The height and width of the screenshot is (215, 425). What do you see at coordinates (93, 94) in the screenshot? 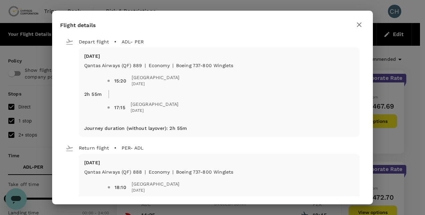
I see `p: 2h 55m` at bounding box center [93, 94].